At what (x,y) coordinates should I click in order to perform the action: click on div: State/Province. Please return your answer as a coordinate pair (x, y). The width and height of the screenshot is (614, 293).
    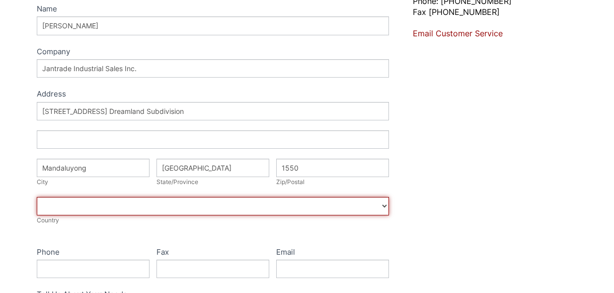
    Looking at the image, I should click on (213, 182).